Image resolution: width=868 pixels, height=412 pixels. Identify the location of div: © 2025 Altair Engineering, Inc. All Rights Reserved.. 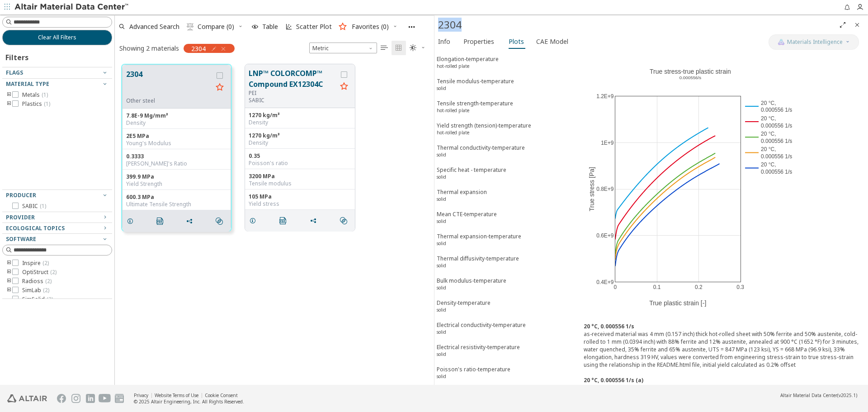
(189, 402).